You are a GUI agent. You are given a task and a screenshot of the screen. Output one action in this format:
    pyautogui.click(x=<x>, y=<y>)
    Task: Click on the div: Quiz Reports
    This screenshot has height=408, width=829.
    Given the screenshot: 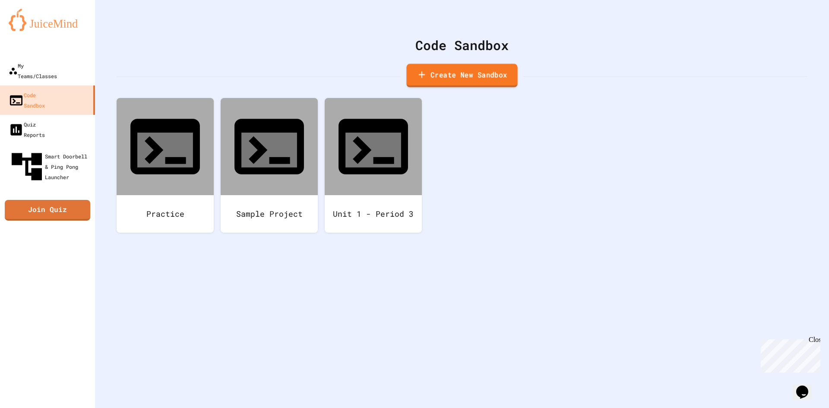 What is the action you would take?
    pyautogui.click(x=27, y=130)
    